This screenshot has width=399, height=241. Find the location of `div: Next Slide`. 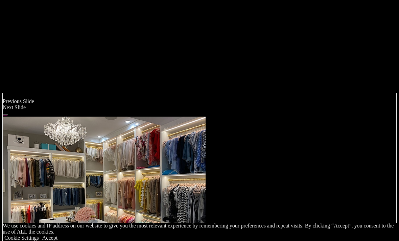

div: Next Slide is located at coordinates (200, 108).